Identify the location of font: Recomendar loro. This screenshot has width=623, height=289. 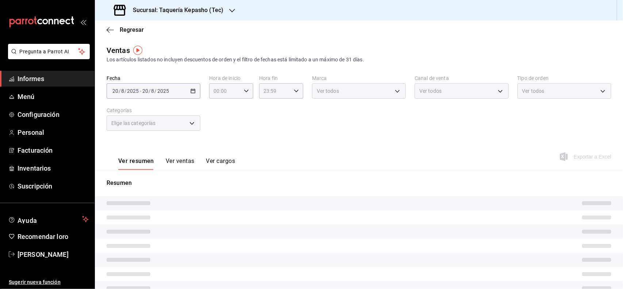
(43, 236).